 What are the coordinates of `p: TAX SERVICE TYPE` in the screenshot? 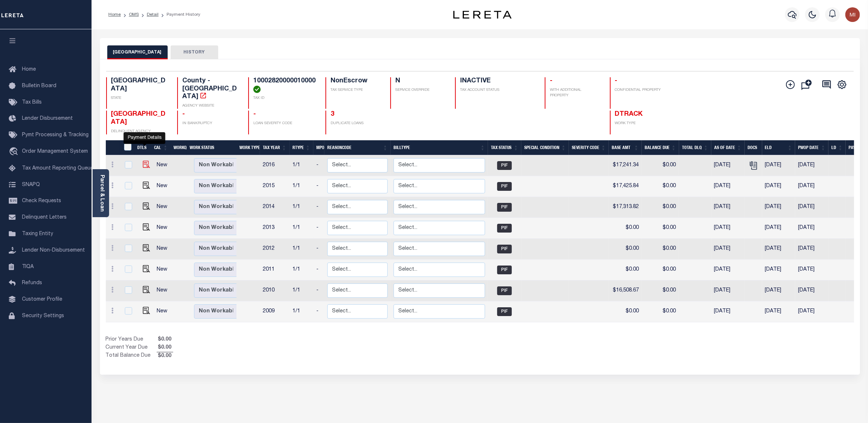 It's located at (356, 90).